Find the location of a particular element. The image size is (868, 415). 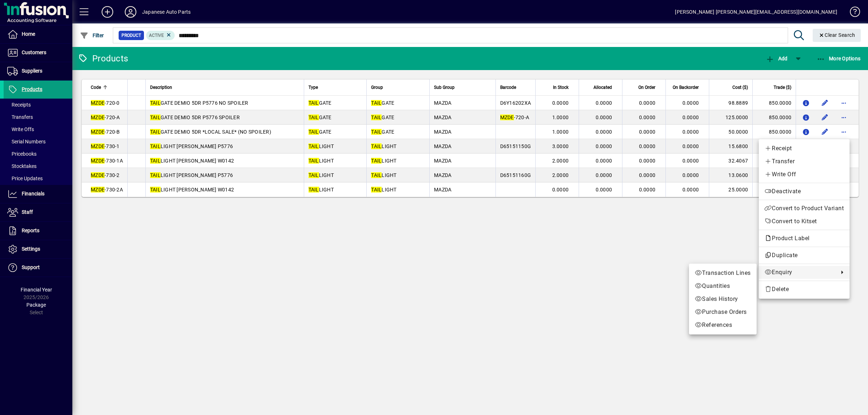

button: Deactivate product is located at coordinates (804, 191).